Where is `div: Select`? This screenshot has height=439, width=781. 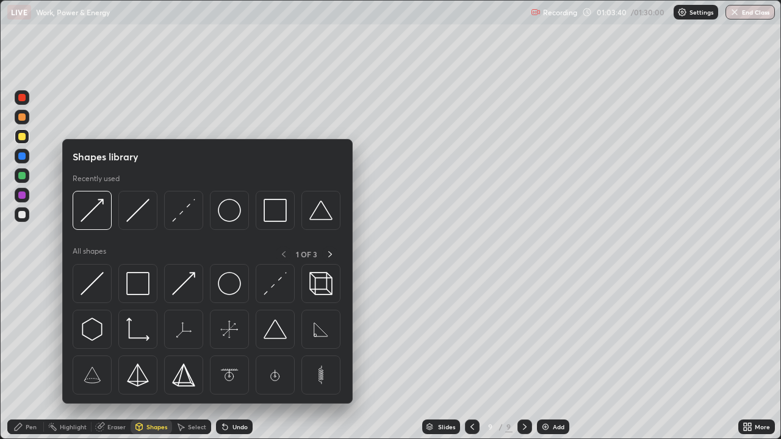 div: Select is located at coordinates (197, 427).